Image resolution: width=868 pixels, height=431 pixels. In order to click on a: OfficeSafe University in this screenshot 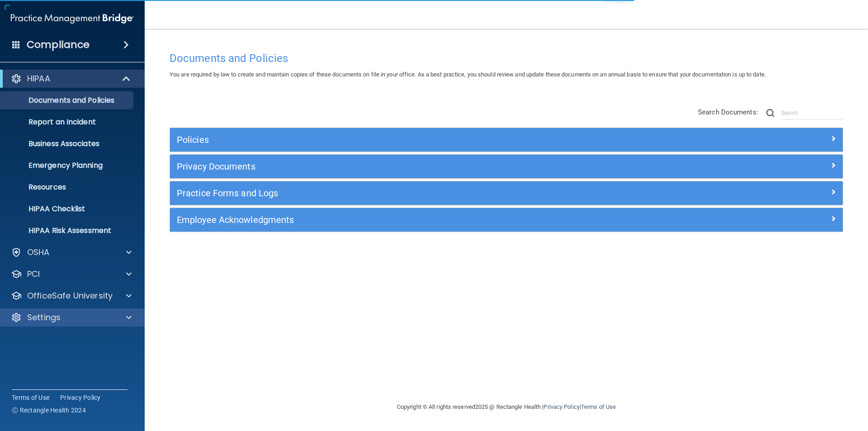, I will do `click(71, 296)`.